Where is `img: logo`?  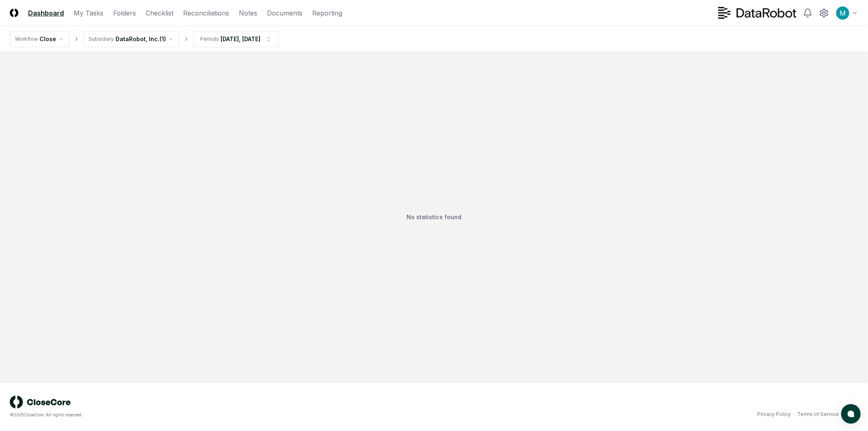 img: logo is located at coordinates (40, 402).